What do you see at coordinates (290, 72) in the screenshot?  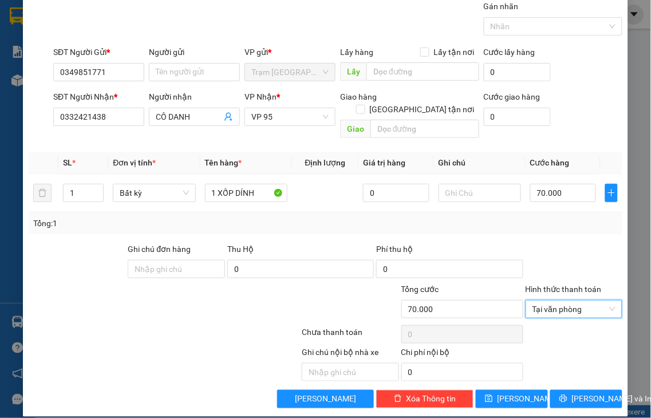 I see `span: Trạm Ninh Hải` at bounding box center [290, 72].